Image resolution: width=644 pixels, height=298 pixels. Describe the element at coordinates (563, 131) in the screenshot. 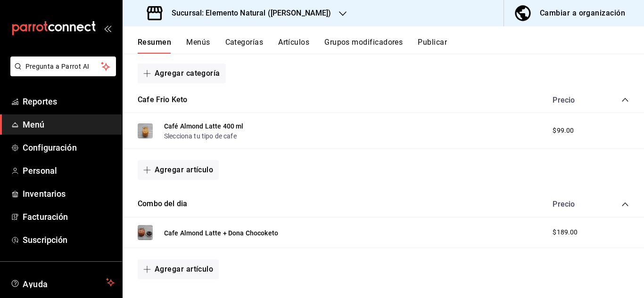

I see `span: $99.00` at that location.